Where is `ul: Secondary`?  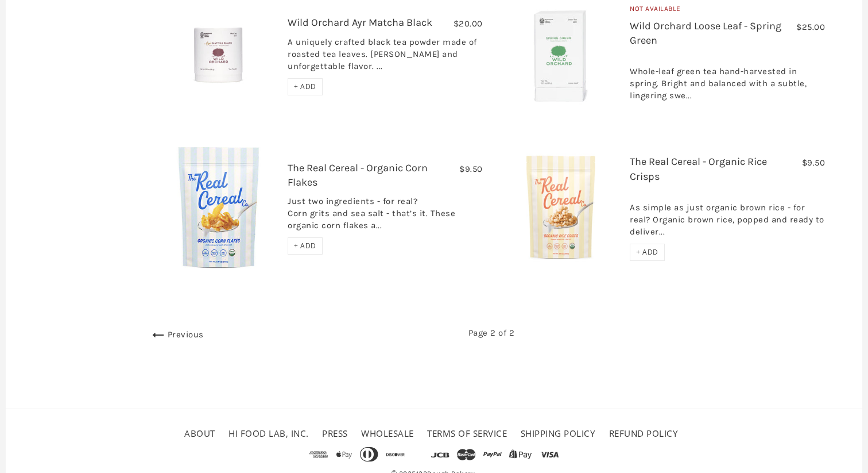 ul: Secondary is located at coordinates (434, 433).